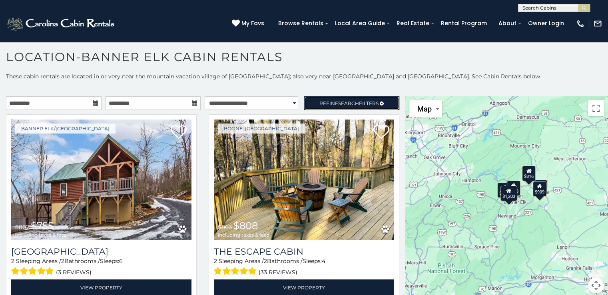 This screenshot has height=295, width=608. Describe the element at coordinates (424, 109) in the screenshot. I see `span: Map` at that location.